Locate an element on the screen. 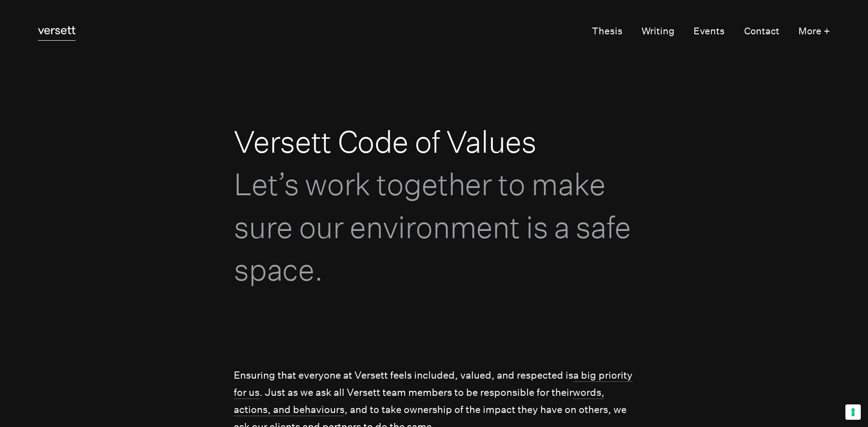 The width and height of the screenshot is (868, 427). a: Contact is located at coordinates (762, 32).